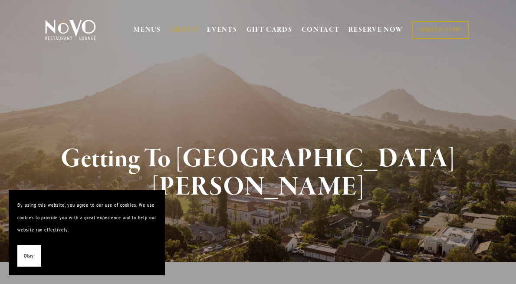 The image size is (516, 284). What do you see at coordinates (87, 233) in the screenshot?
I see `section: Cookie banner` at bounding box center [87, 233].